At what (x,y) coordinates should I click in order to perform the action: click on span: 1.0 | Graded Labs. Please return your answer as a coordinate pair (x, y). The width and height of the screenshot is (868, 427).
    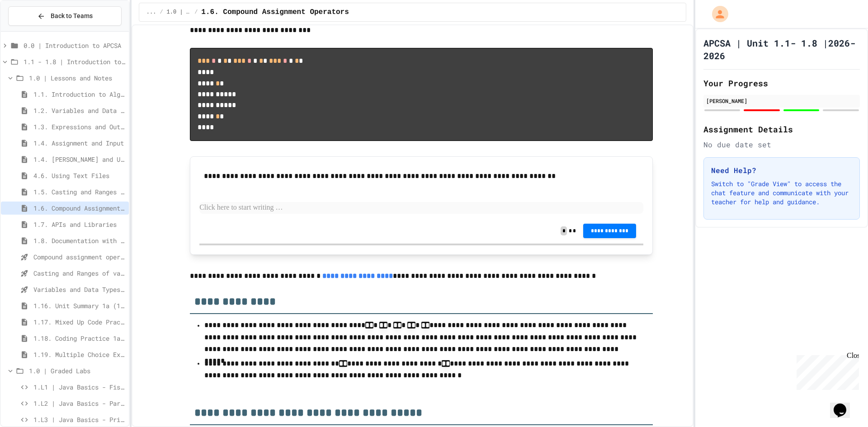
    Looking at the image, I should click on (77, 370).